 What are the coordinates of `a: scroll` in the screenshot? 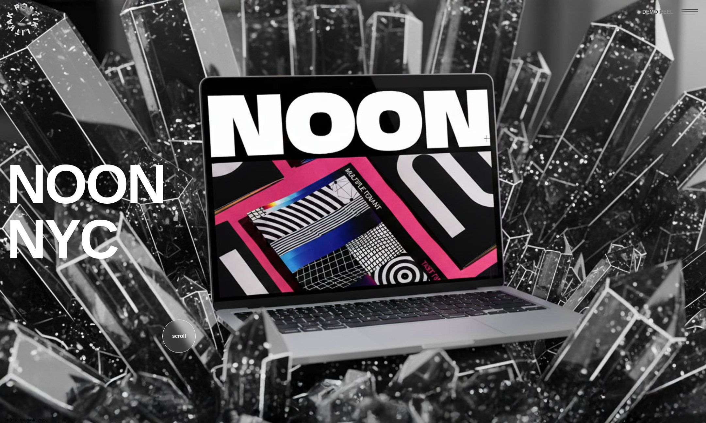 It's located at (179, 336).